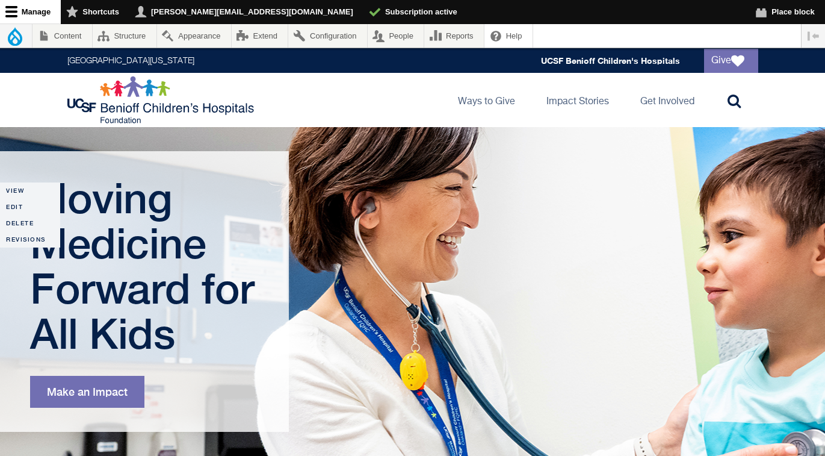 This screenshot has height=456, width=825. What do you see at coordinates (62, 36) in the screenshot?
I see `a: Content` at bounding box center [62, 36].